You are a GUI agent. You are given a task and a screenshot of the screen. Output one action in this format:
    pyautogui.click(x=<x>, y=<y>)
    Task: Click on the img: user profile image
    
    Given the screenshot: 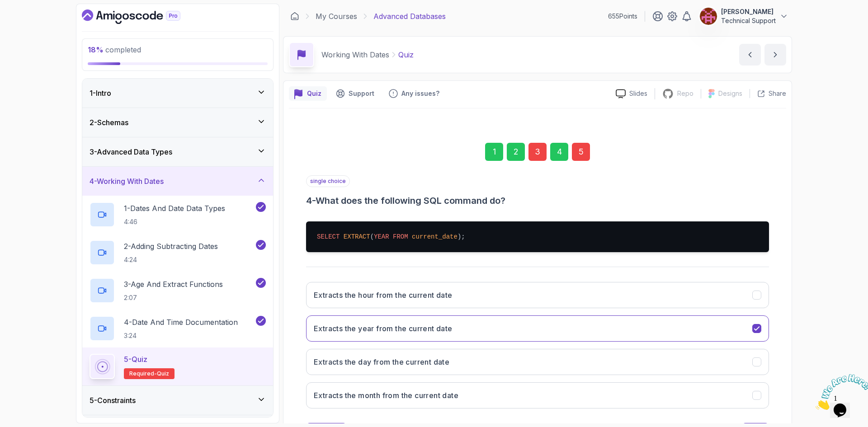 What is the action you would take?
    pyautogui.click(x=708, y=16)
    